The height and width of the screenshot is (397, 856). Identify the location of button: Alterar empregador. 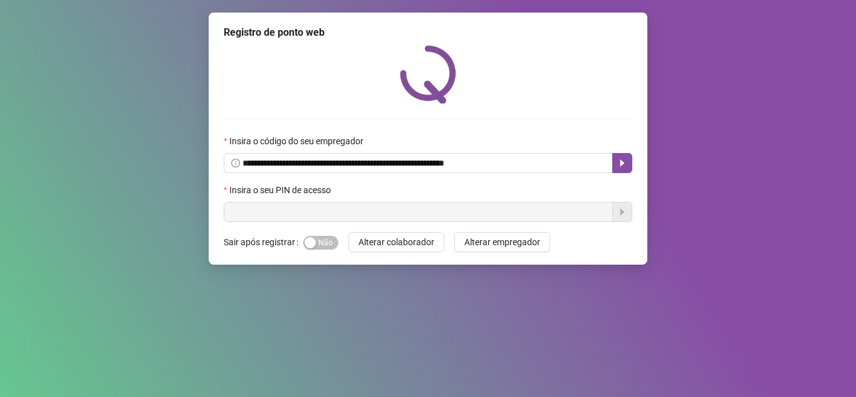
(502, 242).